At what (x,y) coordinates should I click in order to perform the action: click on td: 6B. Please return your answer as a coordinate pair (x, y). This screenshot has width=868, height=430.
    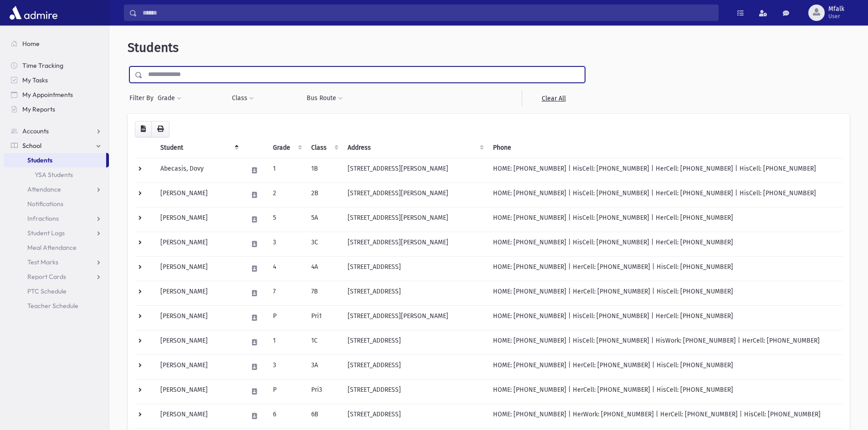
    Looking at the image, I should click on (324, 417).